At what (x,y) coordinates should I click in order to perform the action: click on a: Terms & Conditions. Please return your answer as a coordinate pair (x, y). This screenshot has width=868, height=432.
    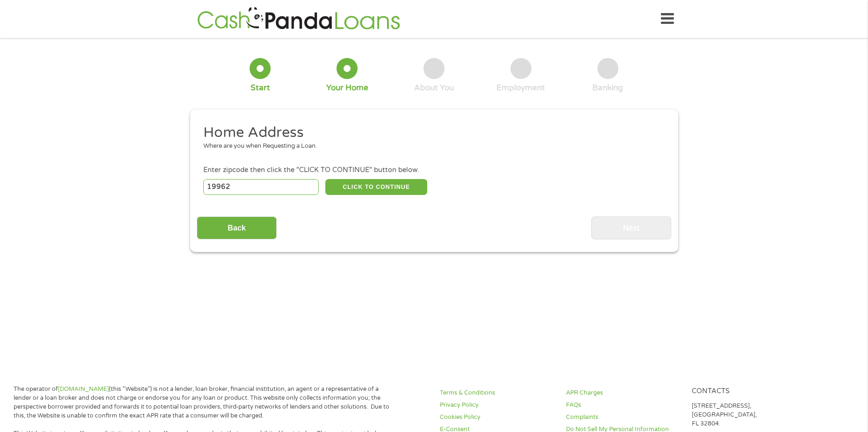
    Looking at the image, I should click on (497, 393).